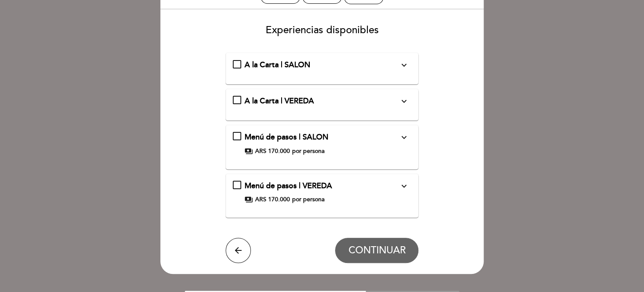  Describe the element at coordinates (322, 65) in the screenshot. I see `md-checkbox: A la Carta | SALON expand_more Mesa en el interior del restaurante` at that location.